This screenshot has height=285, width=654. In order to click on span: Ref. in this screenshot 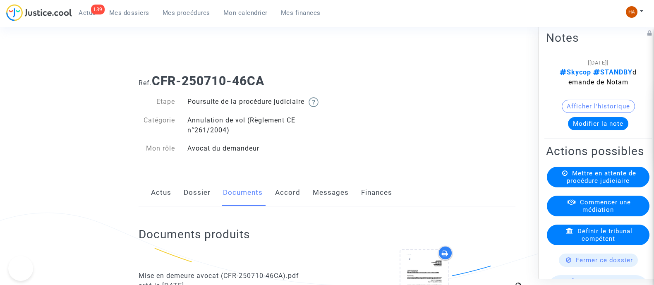, I will do `click(145, 83)`.